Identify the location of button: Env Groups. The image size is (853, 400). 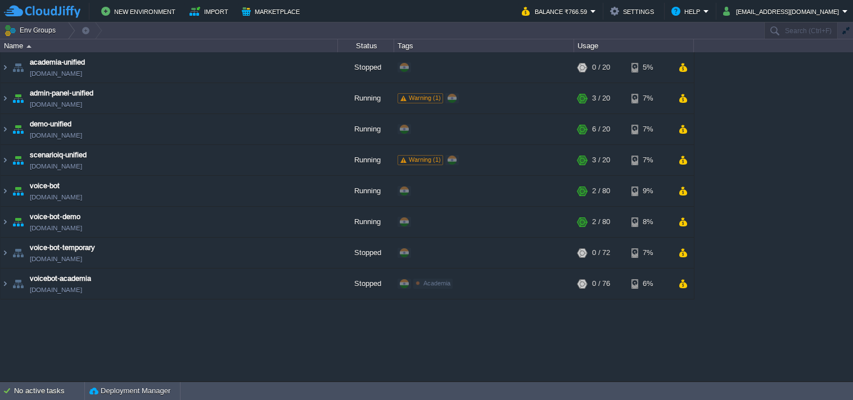
(31, 30).